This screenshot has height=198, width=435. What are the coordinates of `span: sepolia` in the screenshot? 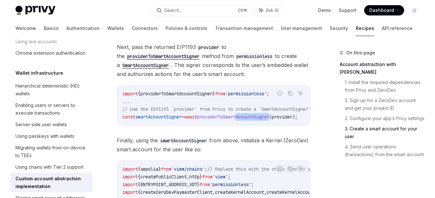 It's located at (149, 169).